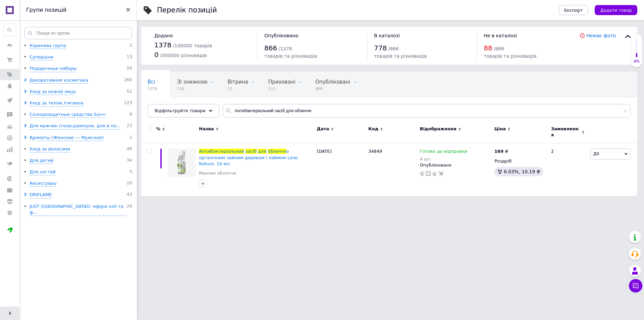  Describe the element at coordinates (218, 173) in the screenshot. I see `a: Макіяж обличчя` at that location.